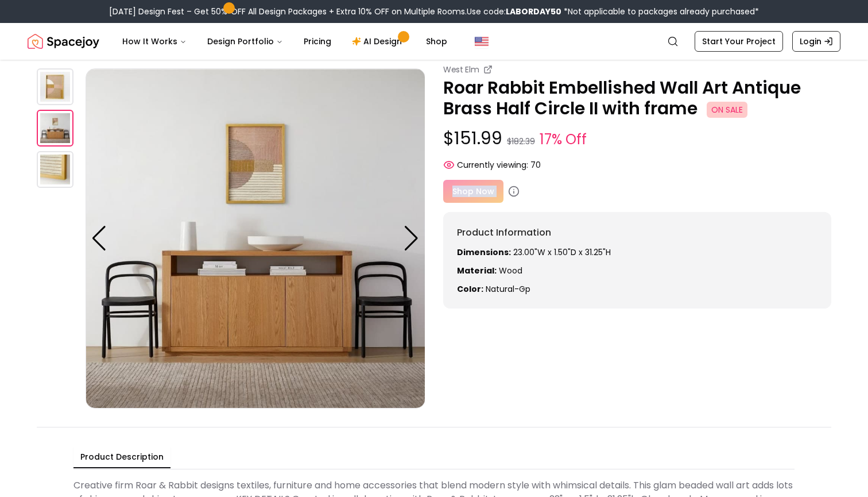  What do you see at coordinates (520, 141) in the screenshot?
I see `small: $182.39` at bounding box center [520, 141].